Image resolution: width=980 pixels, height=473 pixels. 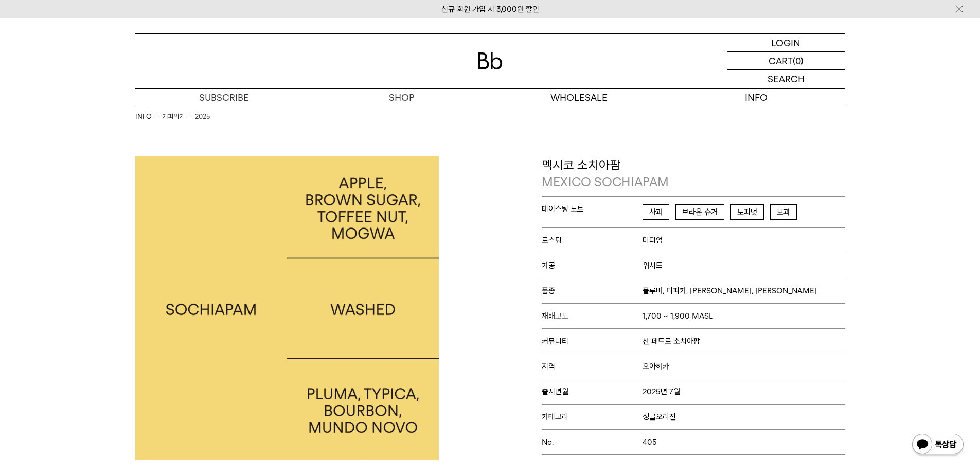 What do you see at coordinates (781, 61) in the screenshot?
I see `p: CART` at bounding box center [781, 61].